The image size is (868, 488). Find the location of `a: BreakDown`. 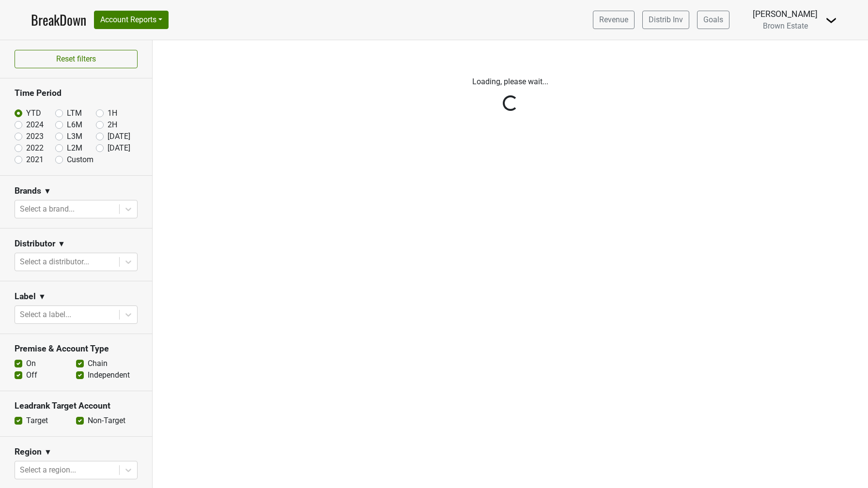

a: BreakDown is located at coordinates (59, 20).